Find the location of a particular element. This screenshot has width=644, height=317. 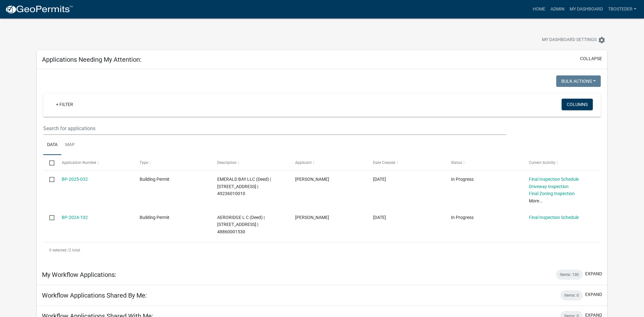

span: AERORIDGE L C (Deed) | 1009 S JEFFERSON WAY | 48860001530 is located at coordinates (241, 225).